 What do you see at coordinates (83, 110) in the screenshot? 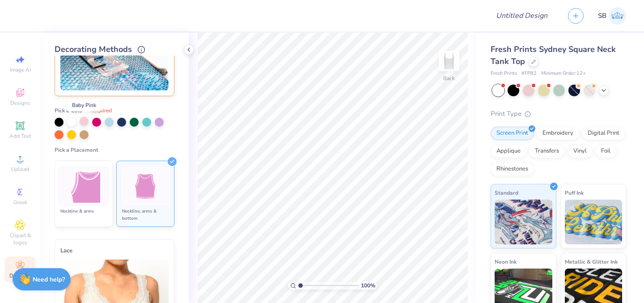
I see `span: Pick a Color` at bounding box center [83, 110].